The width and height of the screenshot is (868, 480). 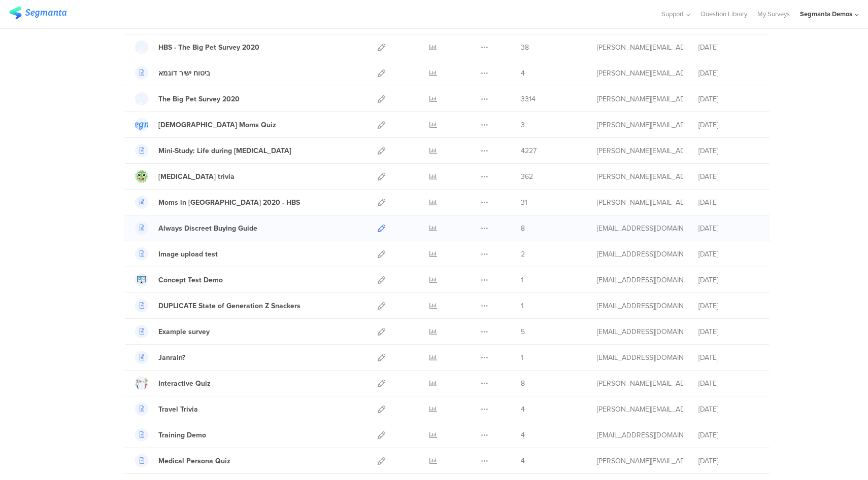 I want to click on div: DUPLICATE State of Generation Z Snackers, so click(x=229, y=306).